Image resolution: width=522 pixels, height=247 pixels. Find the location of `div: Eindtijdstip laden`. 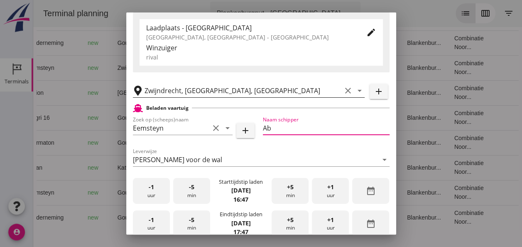

div: Eindtijdstip laden is located at coordinates (240, 214).